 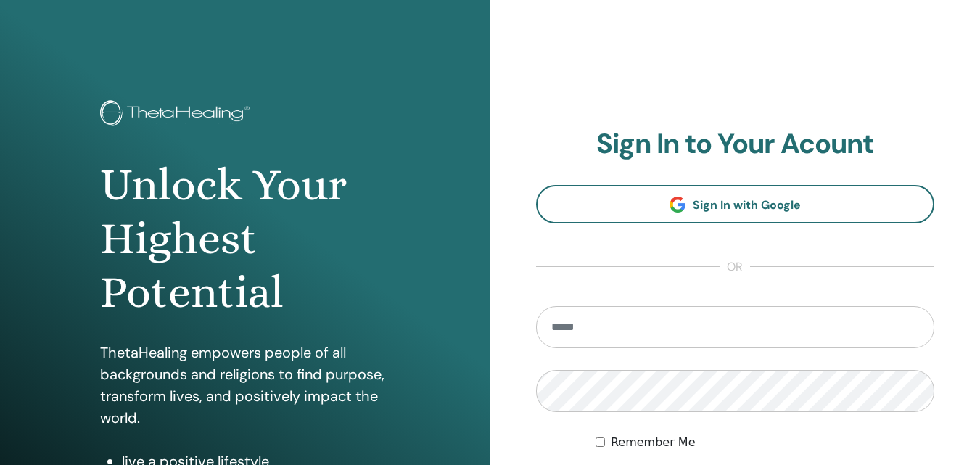 What do you see at coordinates (736, 204) in the screenshot?
I see `a: Sign In with Google` at bounding box center [736, 204].